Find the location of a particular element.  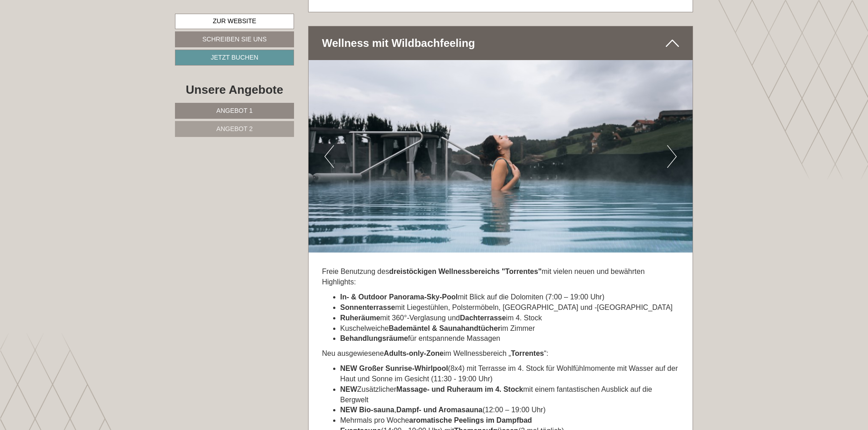

p: Neu ausgewiesene im Wellnessbereich „ “: is located at coordinates (501, 353).